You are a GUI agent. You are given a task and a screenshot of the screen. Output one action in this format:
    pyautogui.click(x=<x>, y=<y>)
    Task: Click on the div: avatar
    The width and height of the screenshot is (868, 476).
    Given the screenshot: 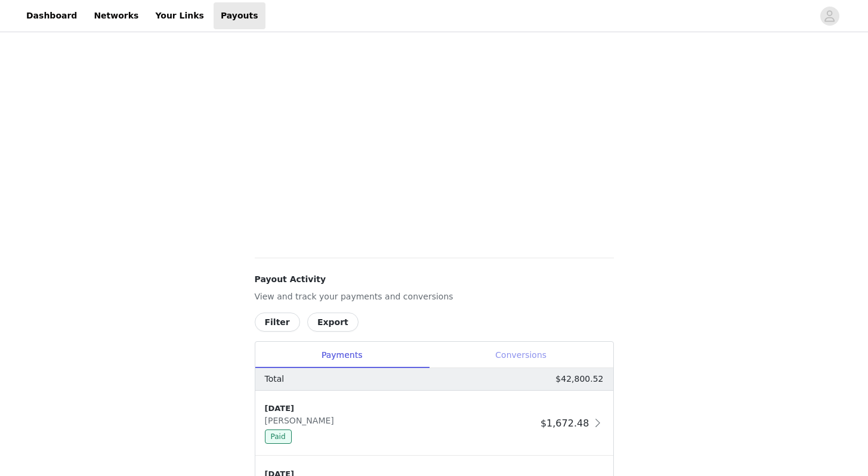 What is the action you would take?
    pyautogui.click(x=829, y=16)
    